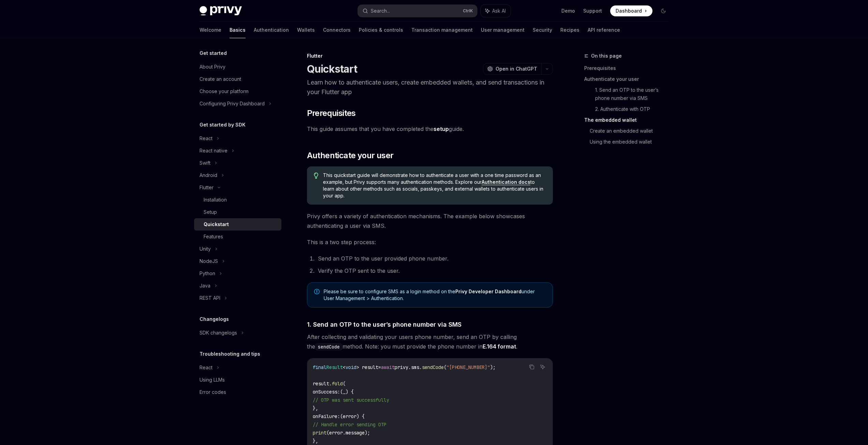 This screenshot has width=868, height=445. Describe the element at coordinates (512, 69) in the screenshot. I see `button: Open in ChatGPT` at that location.